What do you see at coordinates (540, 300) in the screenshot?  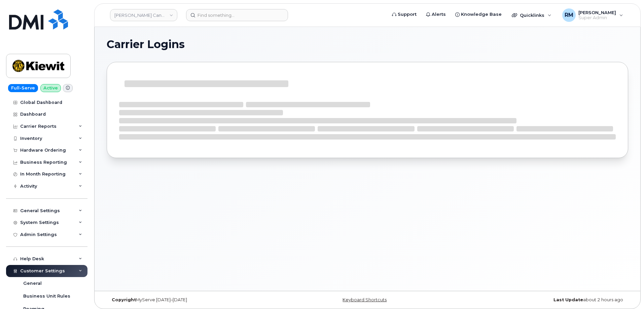 I see `div: about 2 hours ago` at bounding box center [540, 300].